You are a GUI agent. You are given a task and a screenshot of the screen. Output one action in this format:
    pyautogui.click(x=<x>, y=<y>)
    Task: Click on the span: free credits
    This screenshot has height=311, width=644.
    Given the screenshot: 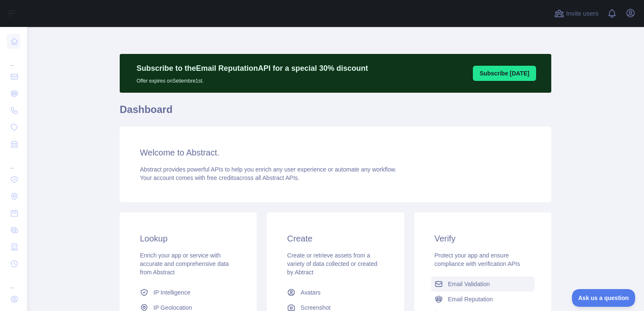 What is the action you would take?
    pyautogui.click(x=221, y=178)
    